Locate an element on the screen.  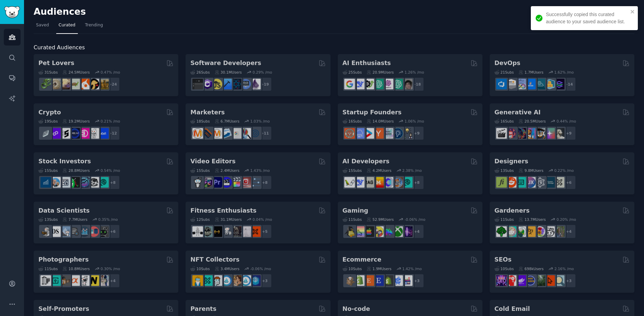
span: Trending is located at coordinates (94, 25).